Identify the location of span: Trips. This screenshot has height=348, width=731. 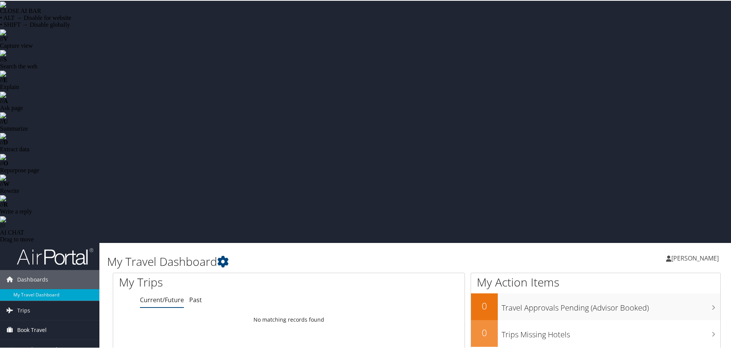
(24, 310).